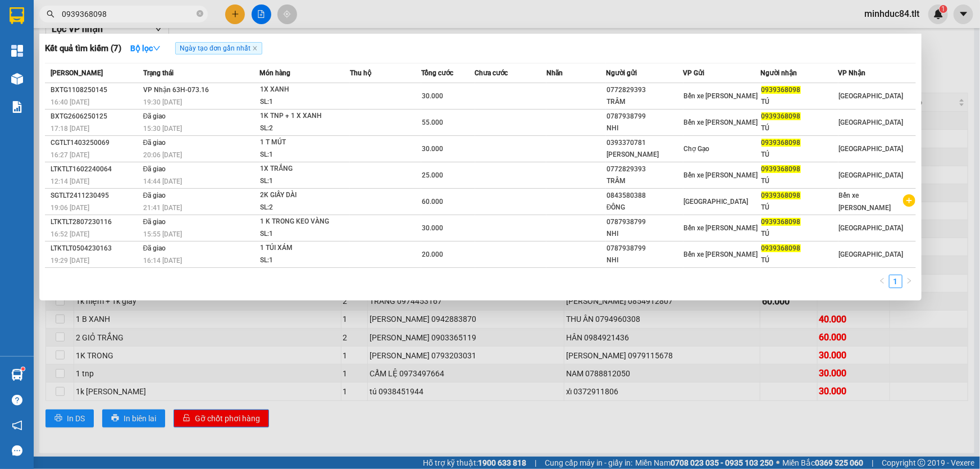  Describe the element at coordinates (645, 195) in the screenshot. I see `div: 0843580388` at that location.